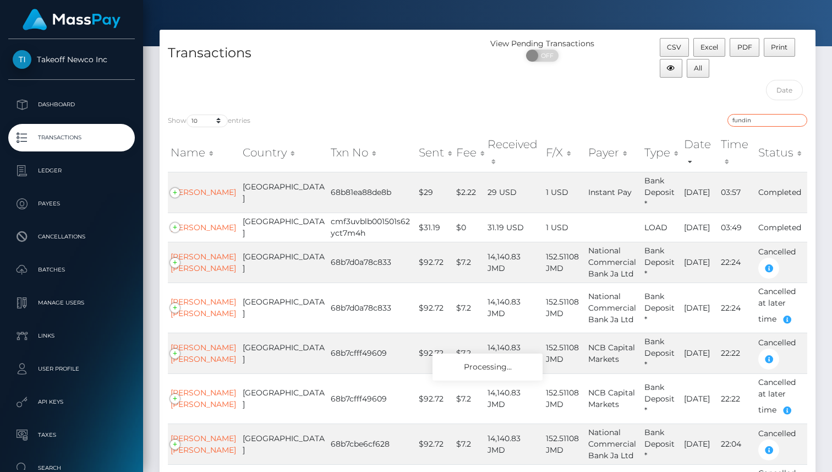  What do you see at coordinates (698, 68) in the screenshot?
I see `button: All` at bounding box center [698, 68].